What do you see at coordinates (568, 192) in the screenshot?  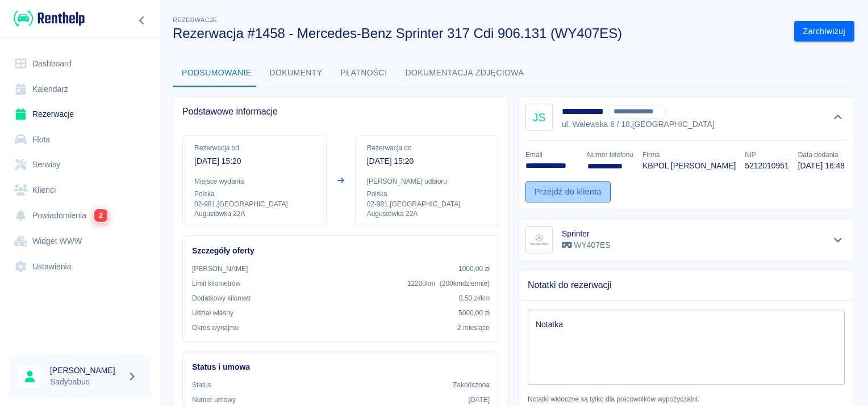 I see `a: Przejdź do klienta` at bounding box center [568, 192].